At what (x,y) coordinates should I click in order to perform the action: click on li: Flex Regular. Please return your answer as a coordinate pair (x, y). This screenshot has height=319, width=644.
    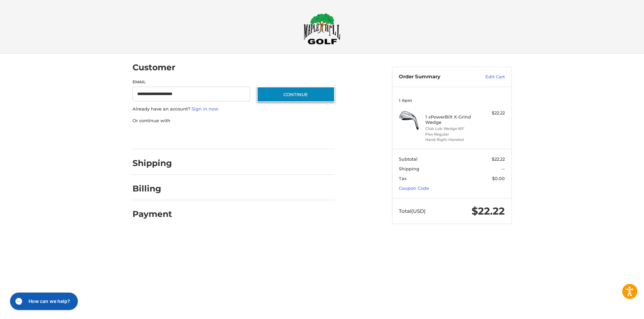
    Looking at the image, I should click on (451, 134).